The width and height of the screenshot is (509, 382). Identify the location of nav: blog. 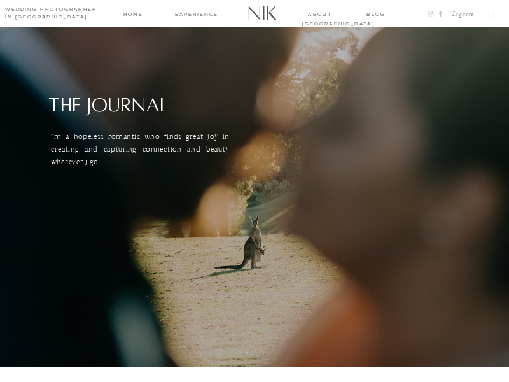
(376, 14).